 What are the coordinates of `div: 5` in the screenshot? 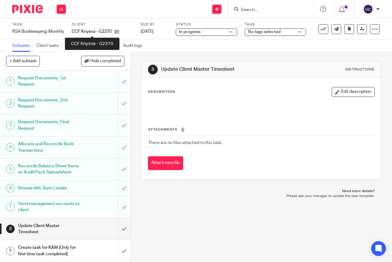 It's located at (10, 169).